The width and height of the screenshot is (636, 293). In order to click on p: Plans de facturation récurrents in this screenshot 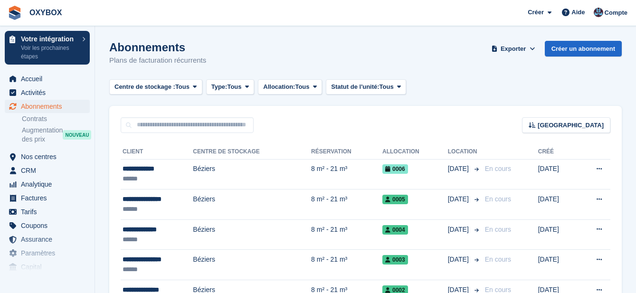, I will do `click(158, 60)`.